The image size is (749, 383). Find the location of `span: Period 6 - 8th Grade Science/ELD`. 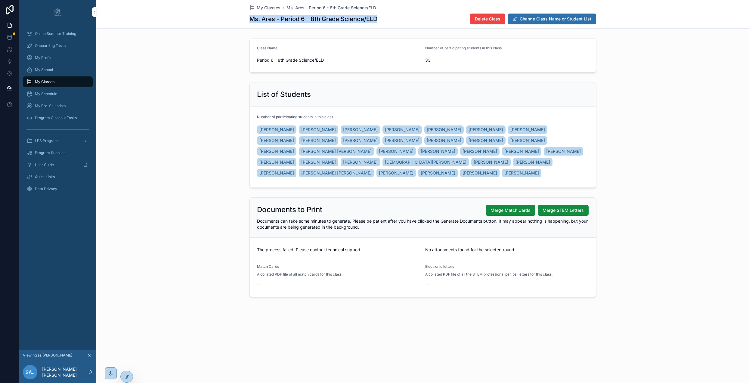

span: Period 6 - 8th Grade Science/ELD is located at coordinates (339, 60).